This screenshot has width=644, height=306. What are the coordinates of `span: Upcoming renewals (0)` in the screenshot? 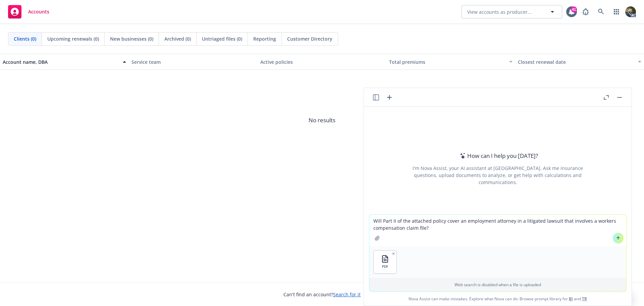 It's located at (73, 39).